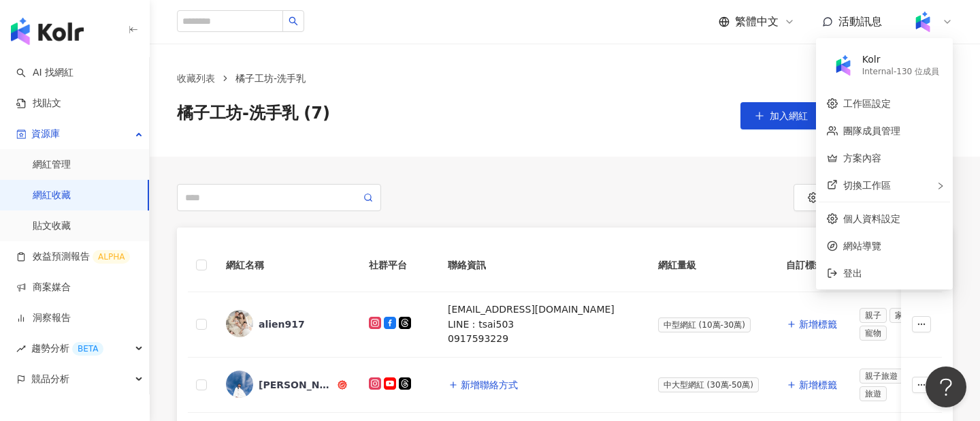 The image size is (980, 421). What do you see at coordinates (68, 348) in the screenshot?
I see `span: 趨勢分析` at bounding box center [68, 348].